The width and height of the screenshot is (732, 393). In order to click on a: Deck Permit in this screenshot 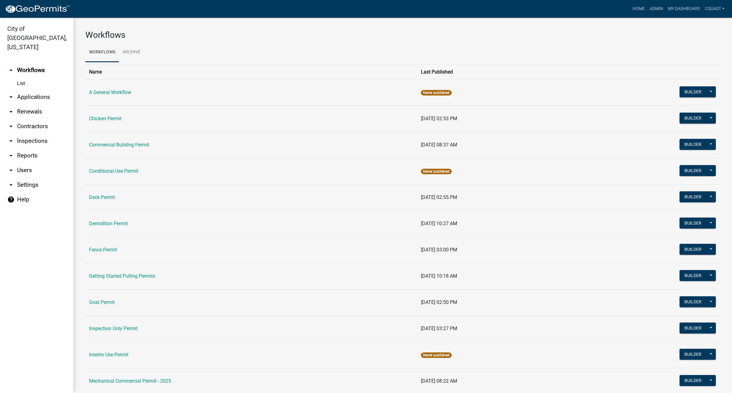, I will do `click(102, 197)`.